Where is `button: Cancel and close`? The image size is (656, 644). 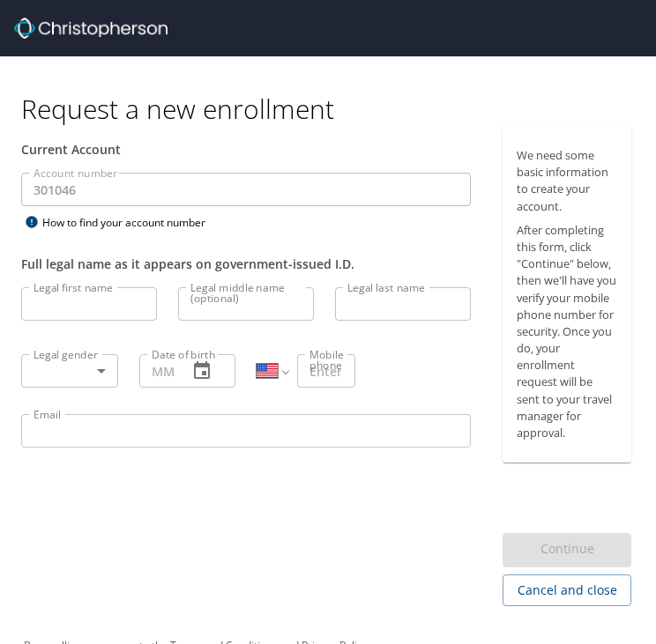
button: Cancel and close is located at coordinates (567, 590).